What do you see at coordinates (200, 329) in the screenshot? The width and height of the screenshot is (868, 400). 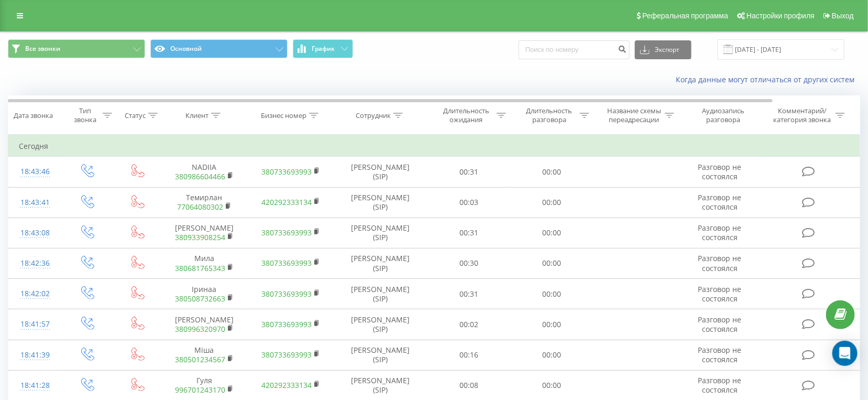 I see `a: 380996320970` at bounding box center [200, 329].